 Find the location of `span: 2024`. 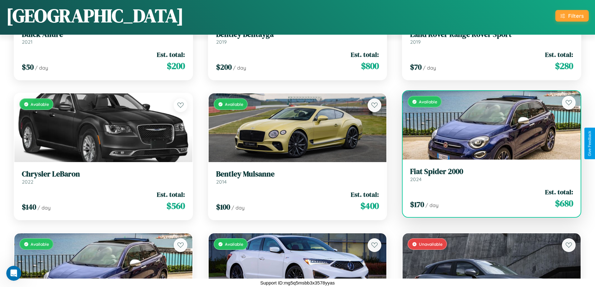

span: 2024 is located at coordinates (416, 179).